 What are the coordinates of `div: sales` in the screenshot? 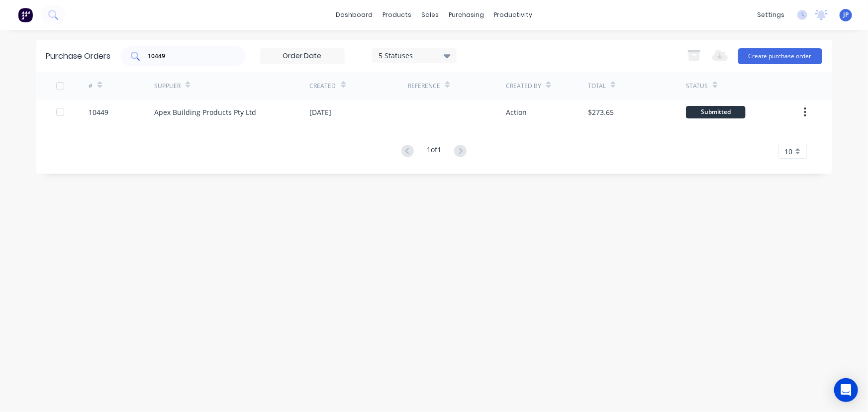 It's located at (430, 15).